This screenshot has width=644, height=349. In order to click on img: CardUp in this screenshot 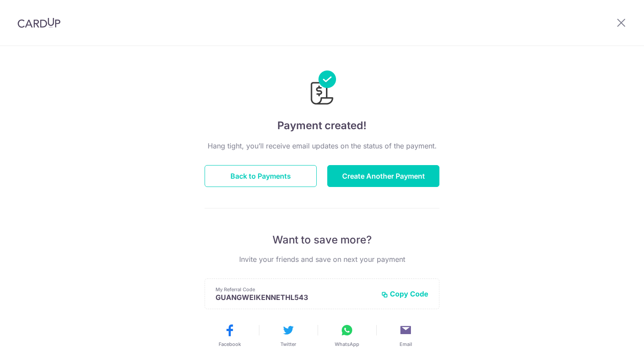, I will do `click(39, 23)`.